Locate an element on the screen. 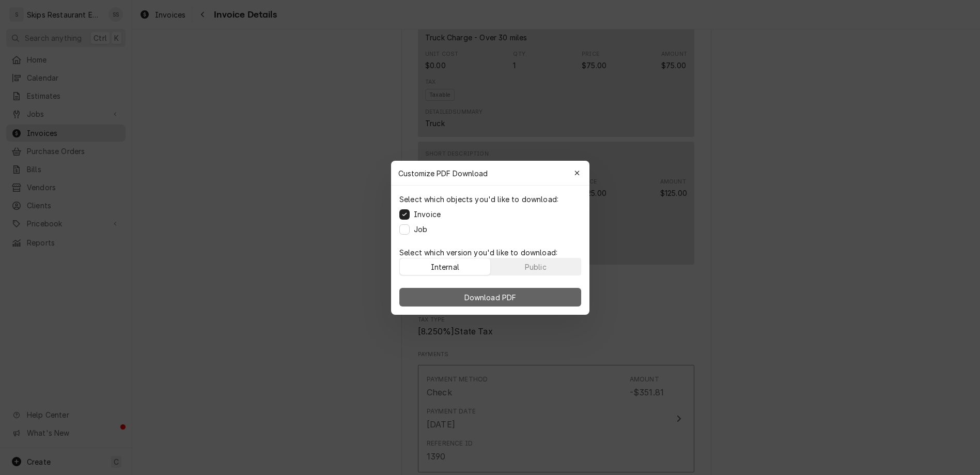  div: Customize PDF Download is located at coordinates (491, 174).